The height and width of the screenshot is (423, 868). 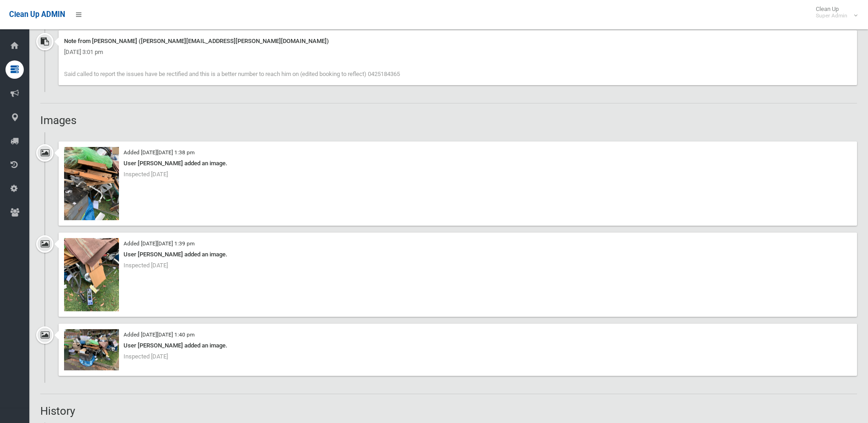 What do you see at coordinates (37, 14) in the screenshot?
I see `span: Clean Up ADMIN` at bounding box center [37, 14].